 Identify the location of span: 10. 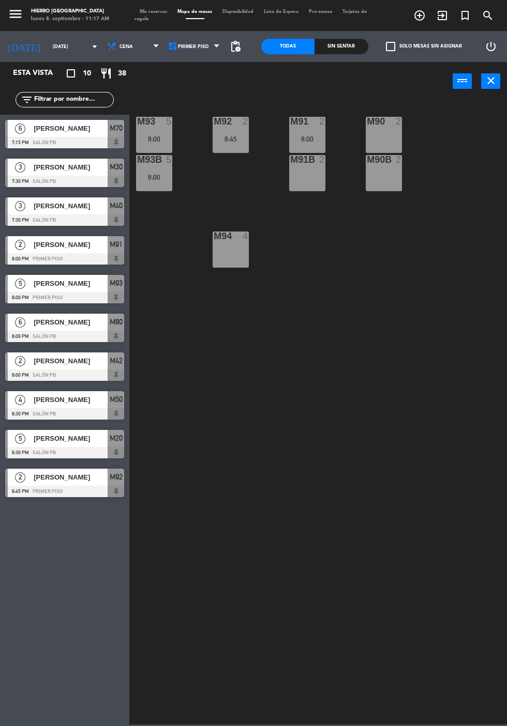
(87, 73).